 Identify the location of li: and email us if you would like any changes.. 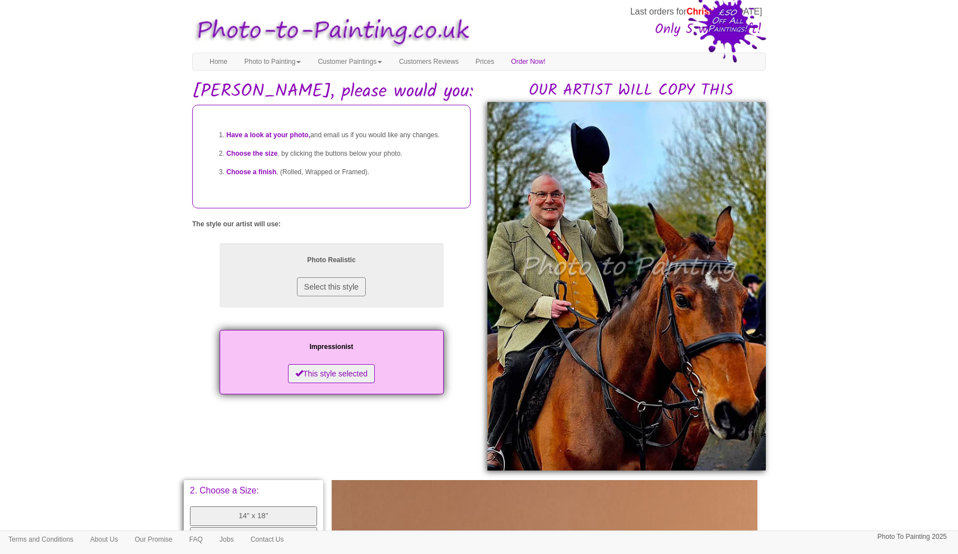
(342, 135).